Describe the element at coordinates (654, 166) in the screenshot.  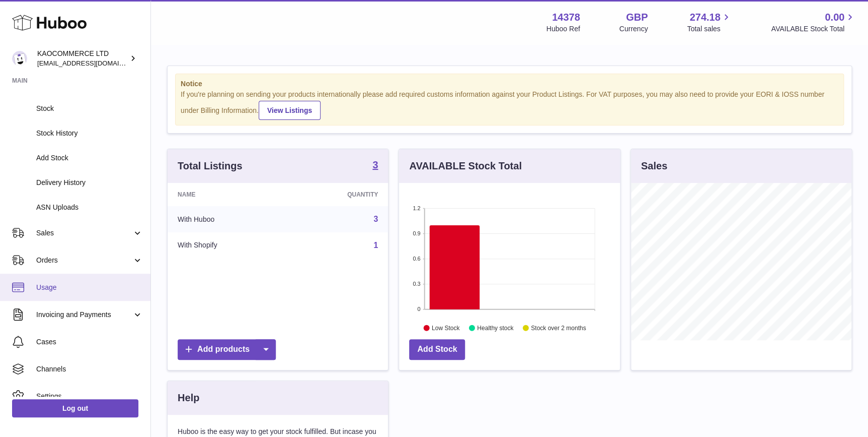
I see `h3: Sales` at that location.